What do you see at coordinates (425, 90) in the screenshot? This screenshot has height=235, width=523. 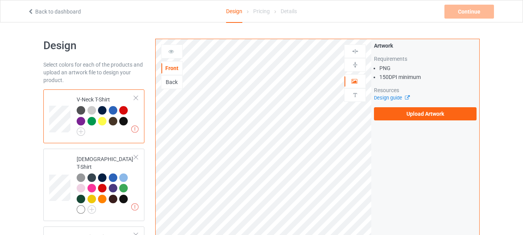 I see `div: Resources` at bounding box center [425, 90].